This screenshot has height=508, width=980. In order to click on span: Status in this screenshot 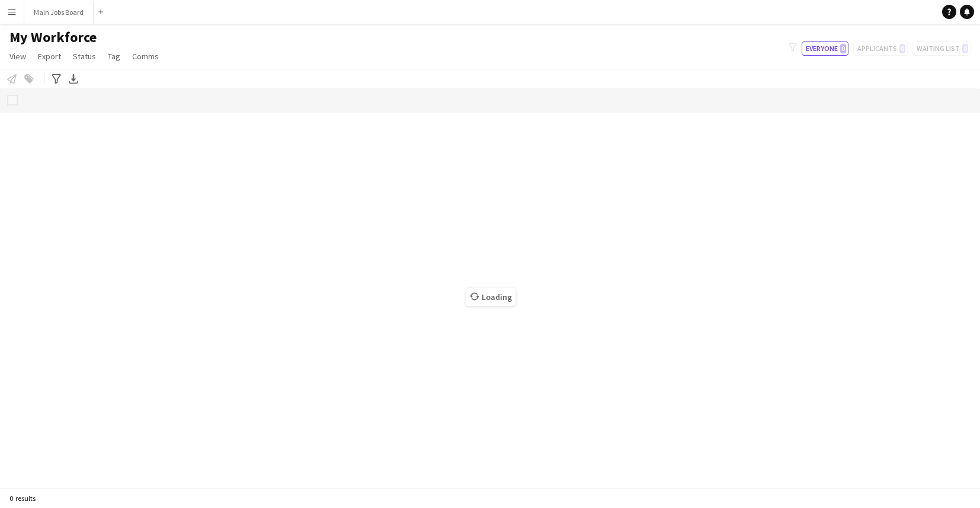, I will do `click(84, 56)`.